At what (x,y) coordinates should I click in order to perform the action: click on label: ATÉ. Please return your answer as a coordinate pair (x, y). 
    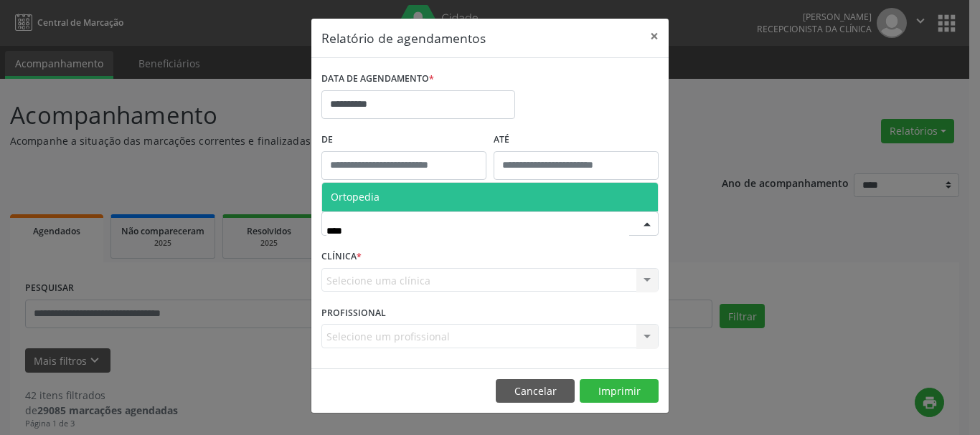
    Looking at the image, I should click on (576, 140).